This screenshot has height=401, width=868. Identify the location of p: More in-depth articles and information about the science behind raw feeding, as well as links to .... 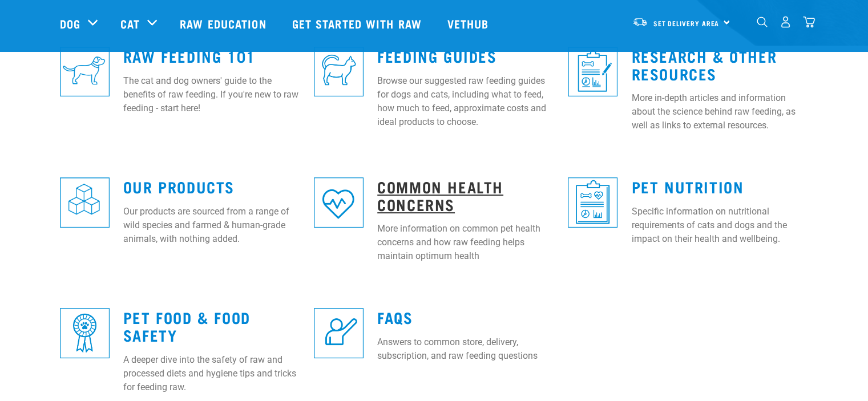
(719, 112).